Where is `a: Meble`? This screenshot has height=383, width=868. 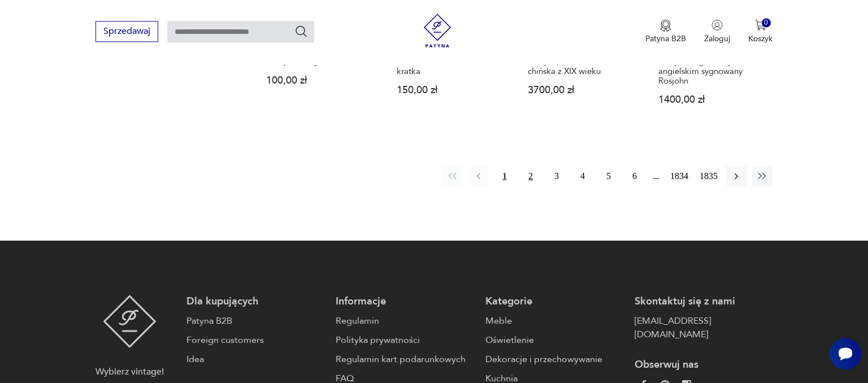 a: Meble is located at coordinates (555, 321).